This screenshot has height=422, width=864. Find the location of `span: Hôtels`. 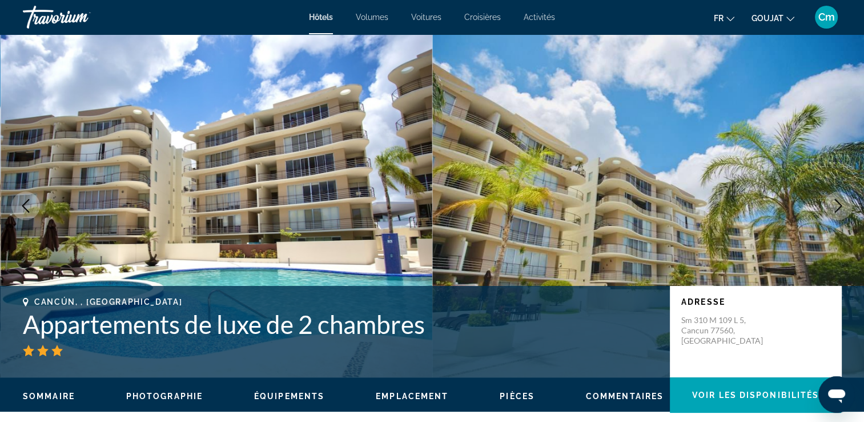

span: Hôtels is located at coordinates (321, 17).